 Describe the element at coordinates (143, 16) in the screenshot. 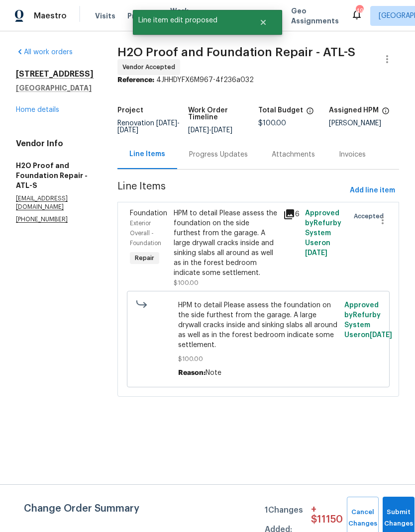

I see `span: Projects` at that location.